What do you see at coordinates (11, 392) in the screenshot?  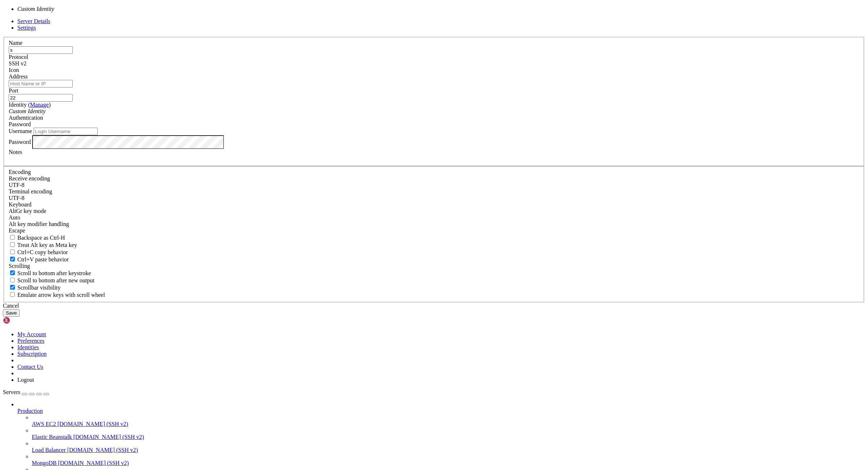 I see `span: Servers` at bounding box center [11, 392].